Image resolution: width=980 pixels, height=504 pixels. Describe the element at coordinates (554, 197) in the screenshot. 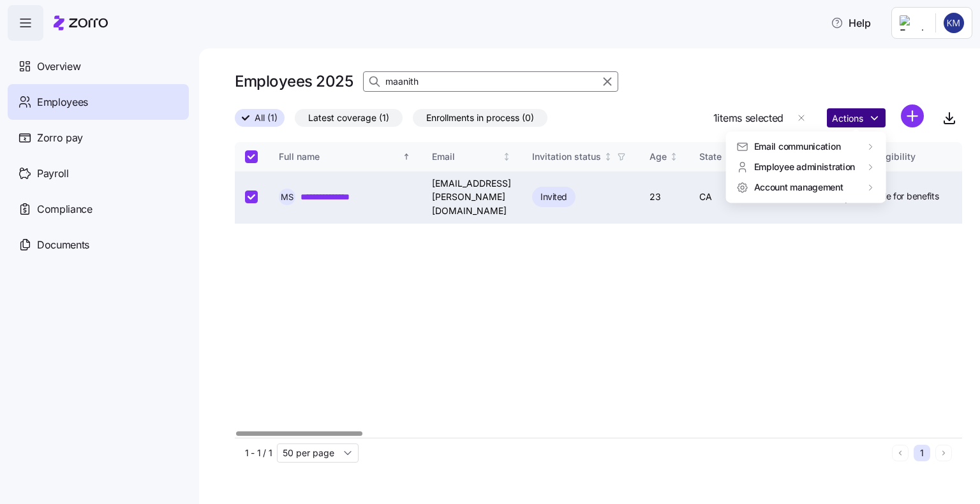

I see `span: Invited` at that location.